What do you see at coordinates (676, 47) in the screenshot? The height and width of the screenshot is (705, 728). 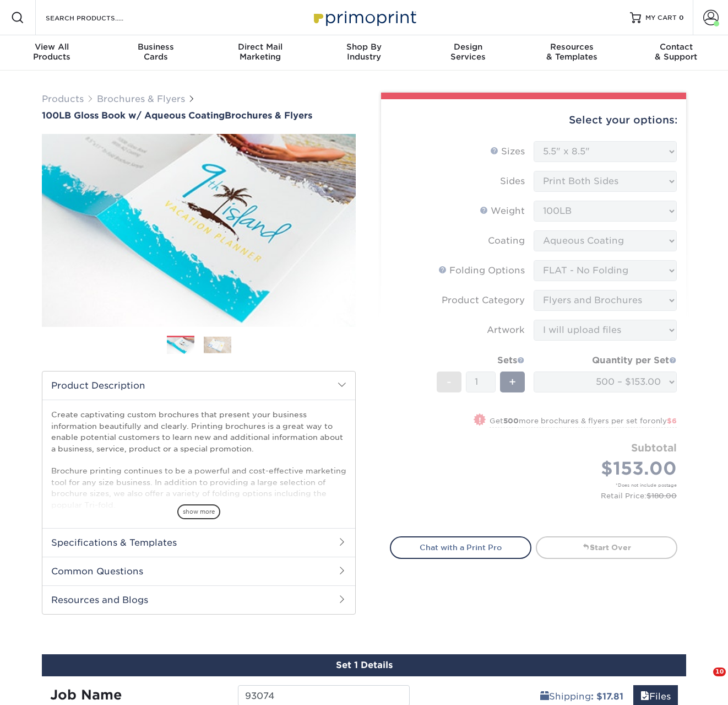 I see `span: Contact` at bounding box center [676, 47].